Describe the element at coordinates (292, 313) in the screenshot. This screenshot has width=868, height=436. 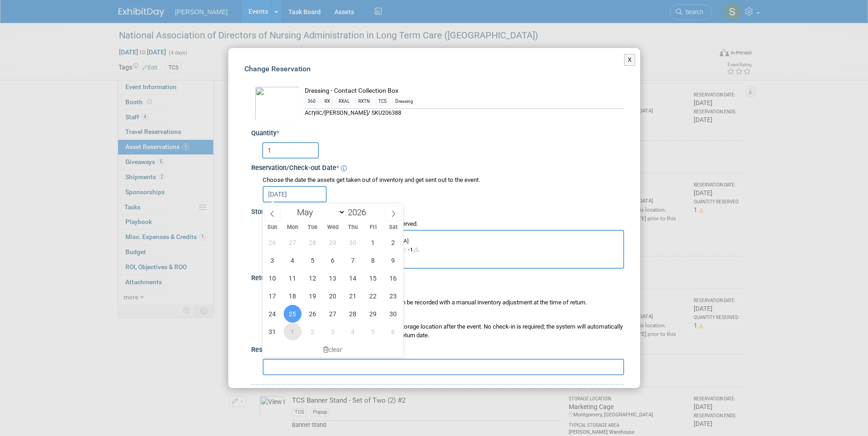
I see `span: May 25, 2026` at that location.